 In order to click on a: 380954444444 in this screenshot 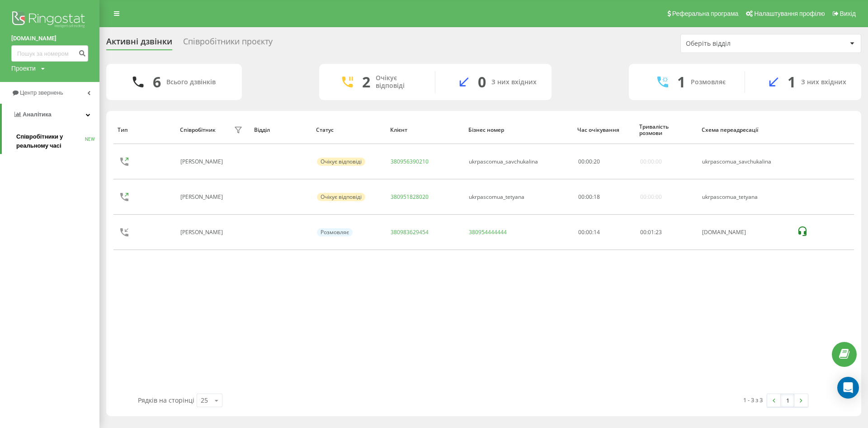, I will do `click(488, 232)`.